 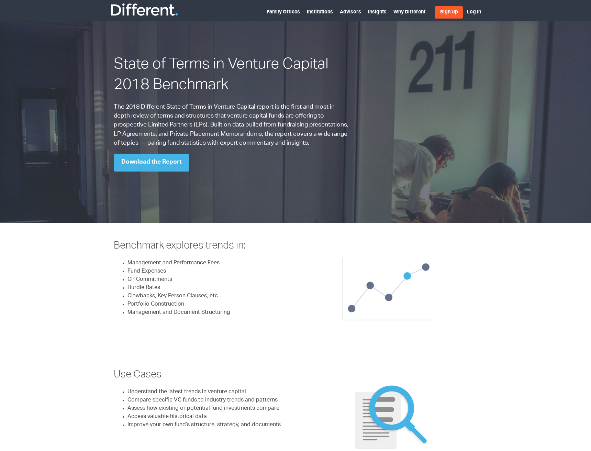 I want to click on a: Family Offices, so click(x=283, y=12).